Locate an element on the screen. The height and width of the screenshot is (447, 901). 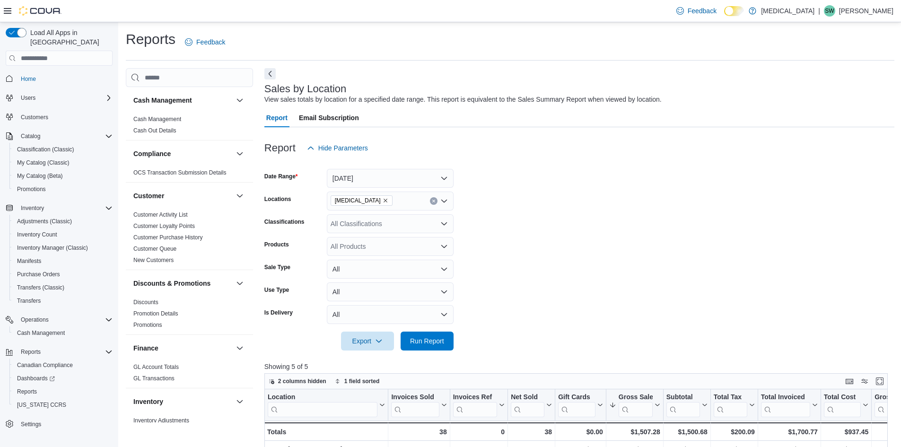
h1: Reports is located at coordinates (150, 39).